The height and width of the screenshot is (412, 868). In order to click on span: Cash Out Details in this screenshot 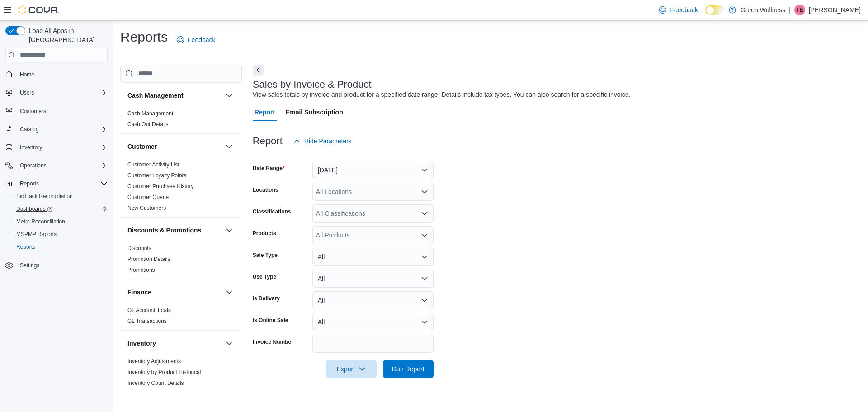, I will do `click(148, 124)`.